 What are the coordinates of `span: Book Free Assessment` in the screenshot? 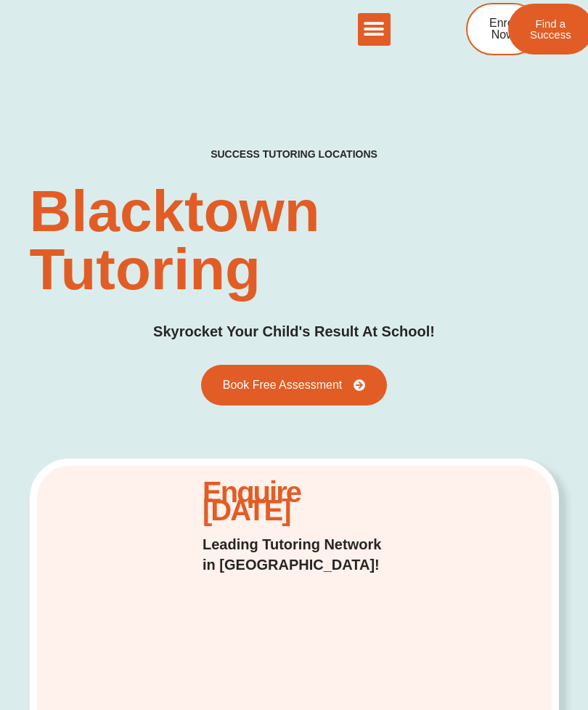 It's located at (282, 385).